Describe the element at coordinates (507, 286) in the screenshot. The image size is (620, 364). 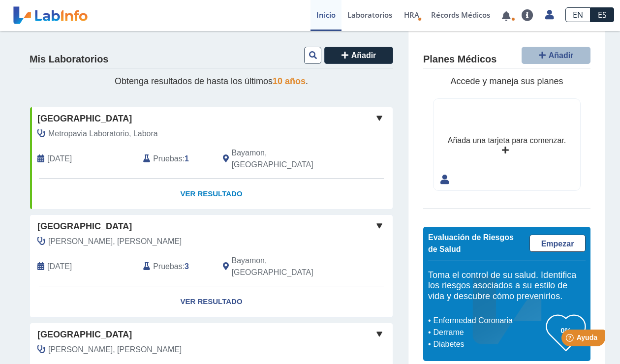
I see `h5: Toma el control de su salud. Identifica los riesgos asociados a su estilo de vida y descubre cómo...` at that location.